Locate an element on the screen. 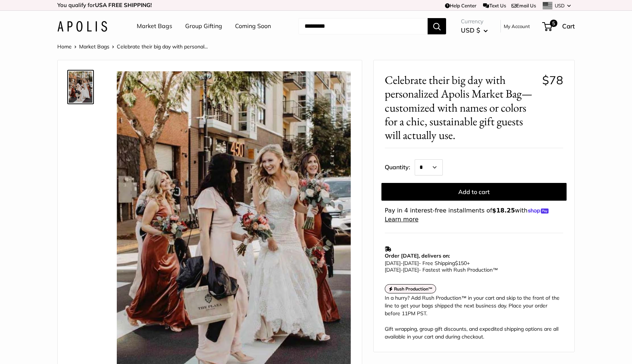  span: Cart is located at coordinates (568, 26).